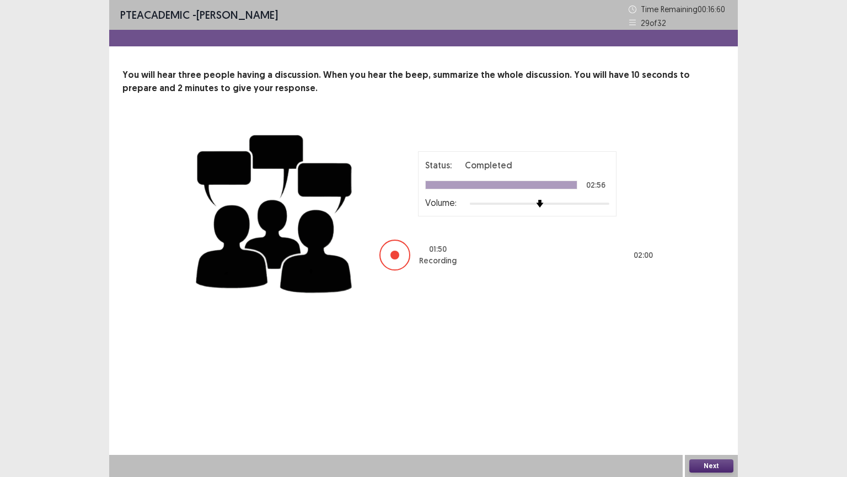  I want to click on p: 29 of 32, so click(654, 23).